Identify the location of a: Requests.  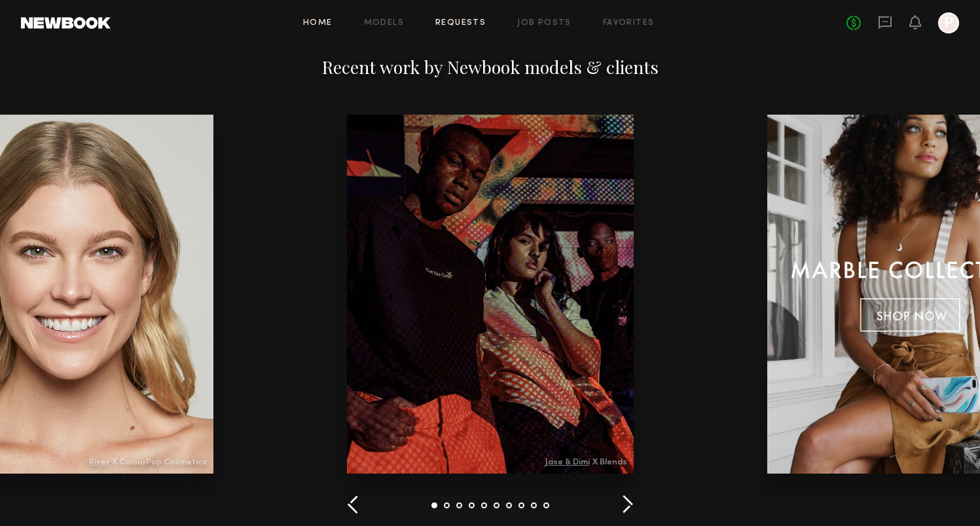
(460, 23).